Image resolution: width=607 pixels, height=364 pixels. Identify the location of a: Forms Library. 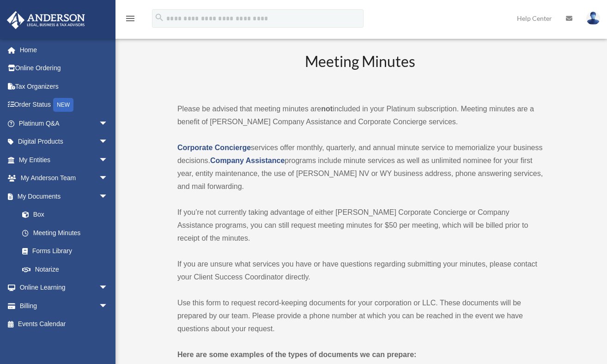
(67, 251).